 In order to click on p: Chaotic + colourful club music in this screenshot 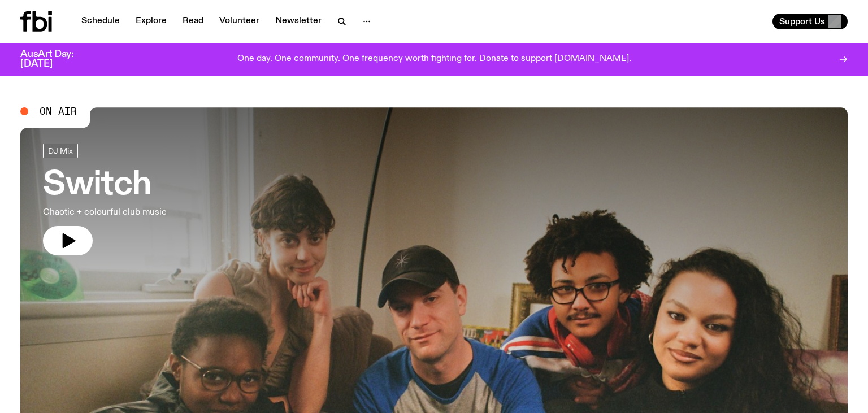, I will do `click(104, 213)`.